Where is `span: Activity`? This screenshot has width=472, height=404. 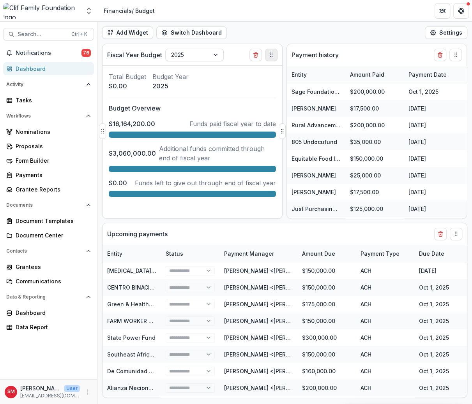 span: Activity is located at coordinates (44, 85).